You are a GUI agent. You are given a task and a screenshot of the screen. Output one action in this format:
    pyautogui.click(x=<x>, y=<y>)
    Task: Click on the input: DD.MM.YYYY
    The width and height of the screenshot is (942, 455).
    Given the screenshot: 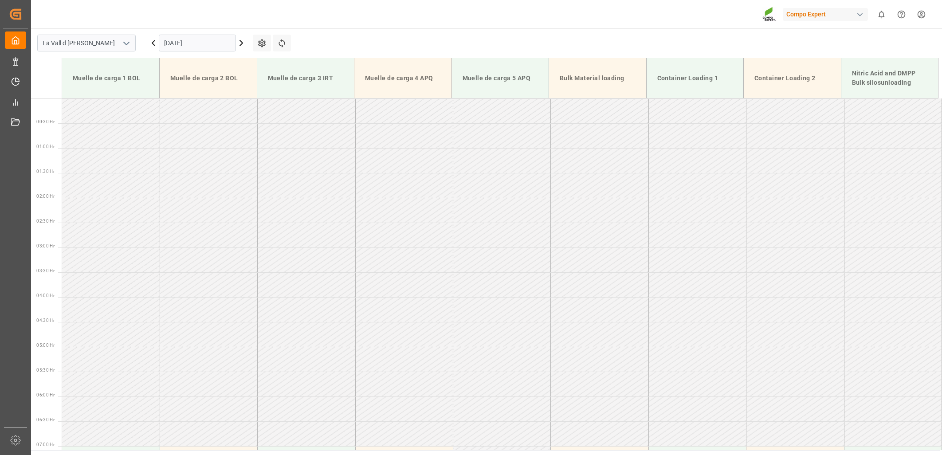 What is the action you would take?
    pyautogui.click(x=197, y=43)
    